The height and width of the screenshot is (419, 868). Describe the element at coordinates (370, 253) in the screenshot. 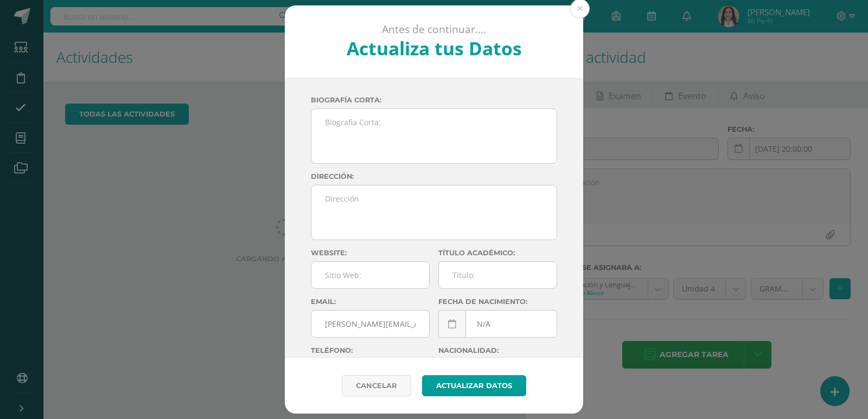

I see `label: Website:` at that location.